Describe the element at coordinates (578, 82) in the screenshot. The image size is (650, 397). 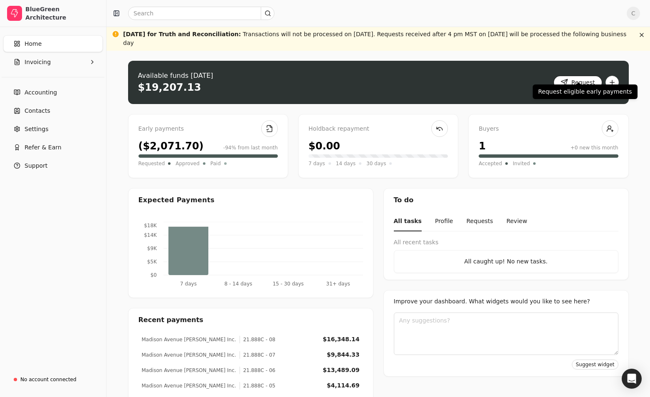
I see `button: Request` at that location.